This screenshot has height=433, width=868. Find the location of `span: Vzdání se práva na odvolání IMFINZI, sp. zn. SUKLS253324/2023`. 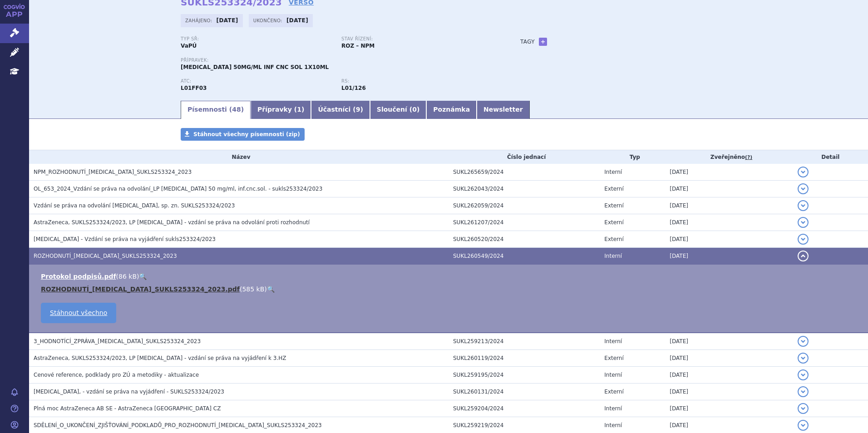

span: Vzdání se práva na odvolání IMFINZI, sp. zn. SUKLS253324/2023 is located at coordinates (134, 205).